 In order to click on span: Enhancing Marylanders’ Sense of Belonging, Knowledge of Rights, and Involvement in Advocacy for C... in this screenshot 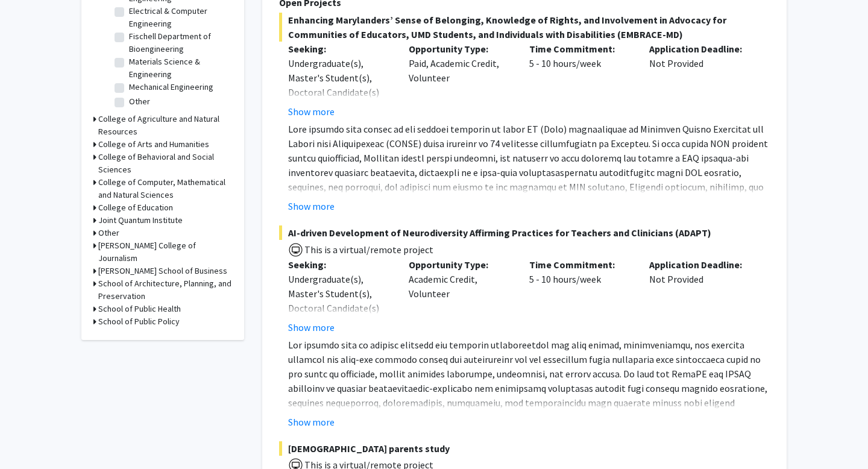, I will do `click(525, 27)`.